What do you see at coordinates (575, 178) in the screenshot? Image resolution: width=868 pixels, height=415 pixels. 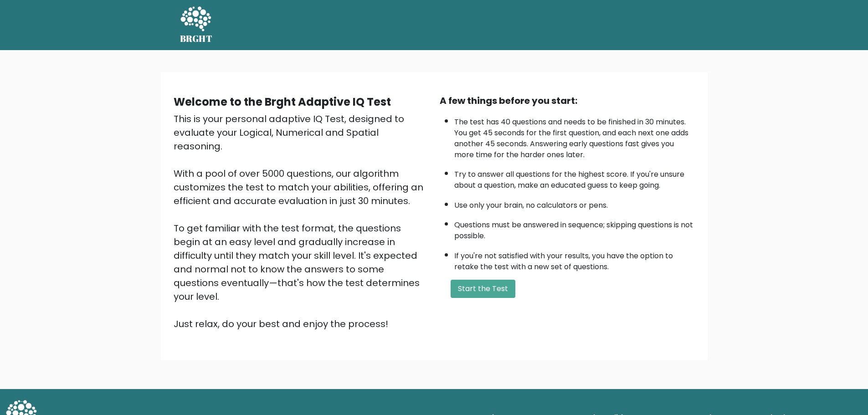 I see `li: Try to answer all questions for the highest score. If you're unsure about a question, make an edu...` at bounding box center [575, 178].